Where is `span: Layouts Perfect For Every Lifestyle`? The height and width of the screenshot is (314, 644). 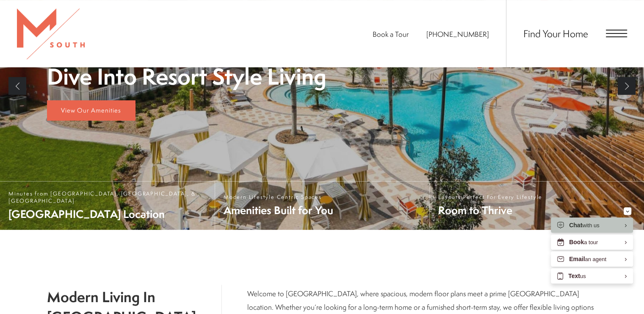
span: Layouts Perfect For Every Lifestyle is located at coordinates (490, 197).